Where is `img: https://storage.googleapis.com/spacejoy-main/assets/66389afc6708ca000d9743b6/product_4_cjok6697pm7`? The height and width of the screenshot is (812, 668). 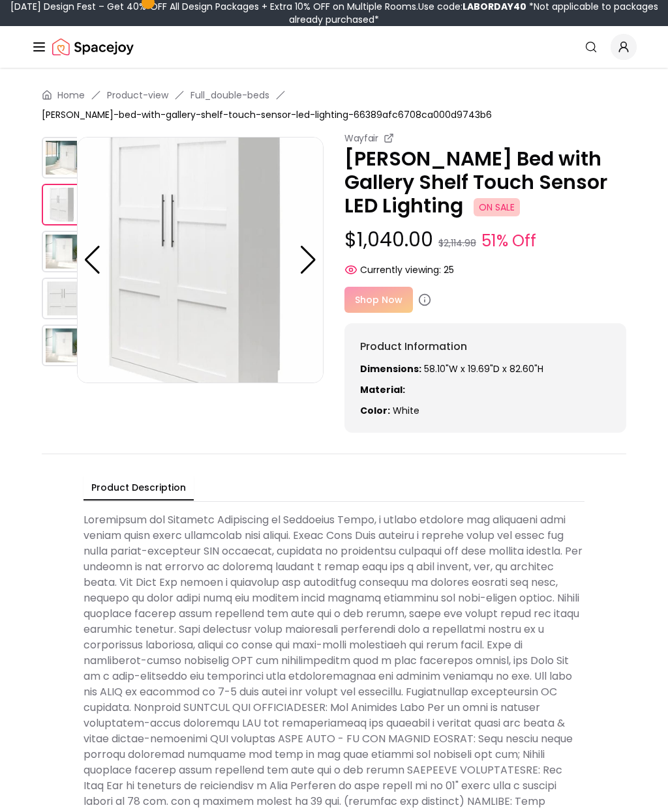
img: https://storage.googleapis.com/spacejoy-main/assets/66389afc6708ca000d9743b6/product_4_cjok6697pm7 is located at coordinates (63, 346).